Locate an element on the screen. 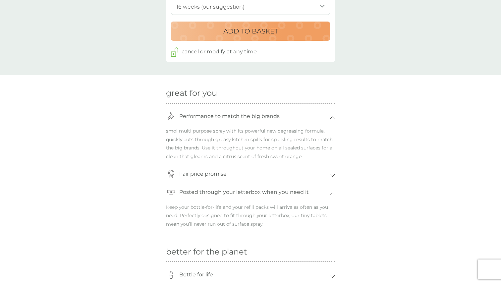 The width and height of the screenshot is (501, 284). p: Keep your bottle-for-life and your refill packs will arrive as often as you need. Perfectly desig... is located at coordinates (250, 218).